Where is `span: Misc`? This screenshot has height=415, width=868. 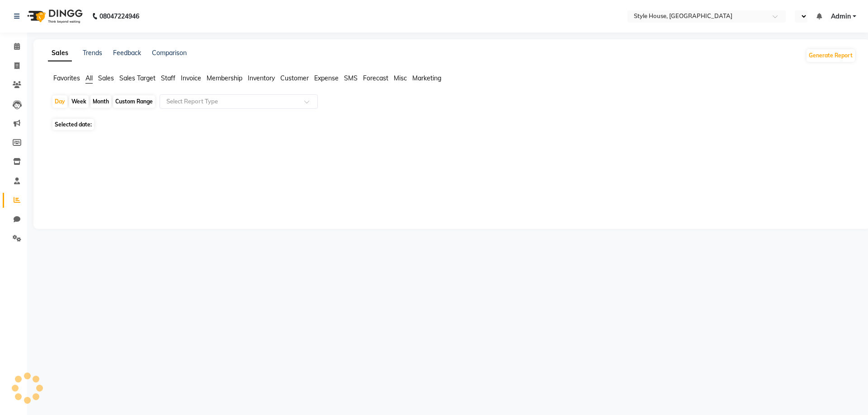 span: Misc is located at coordinates (400, 78).